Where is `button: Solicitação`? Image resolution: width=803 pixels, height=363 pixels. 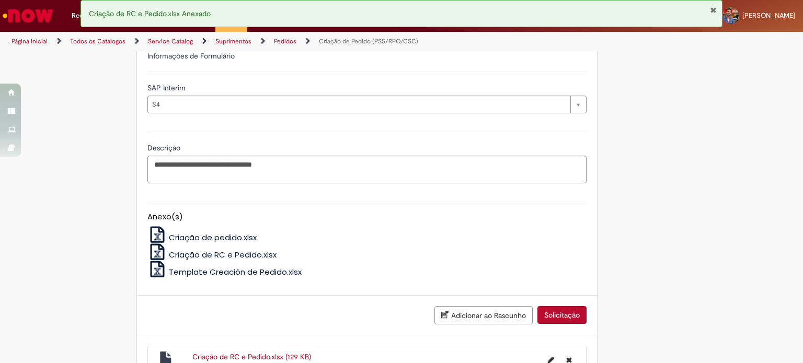
button: Solicitação is located at coordinates (562, 315).